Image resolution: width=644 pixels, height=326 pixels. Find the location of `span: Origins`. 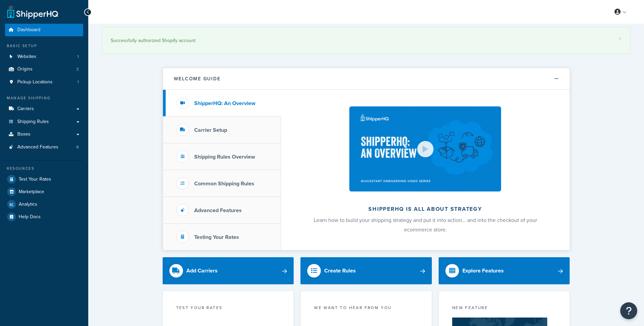

span: Origins is located at coordinates (24, 69).